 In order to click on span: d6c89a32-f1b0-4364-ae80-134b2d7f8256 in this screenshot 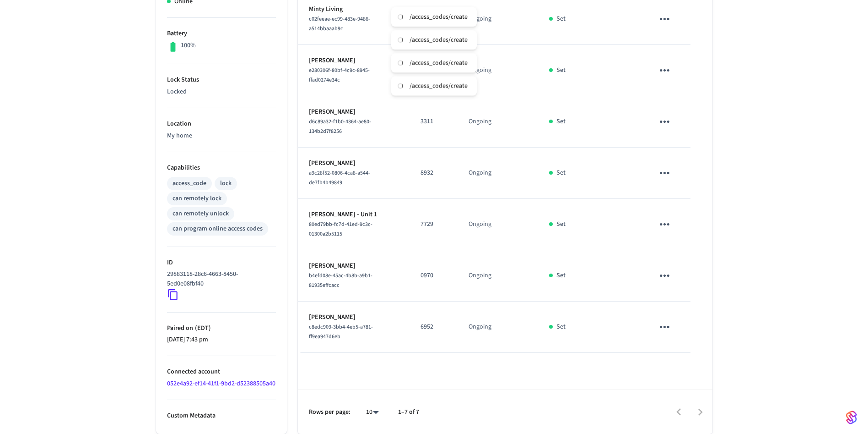, I will do `click(340, 127)`.